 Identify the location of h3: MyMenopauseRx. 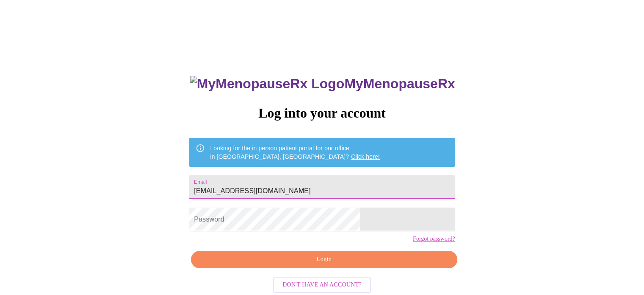
(323, 83).